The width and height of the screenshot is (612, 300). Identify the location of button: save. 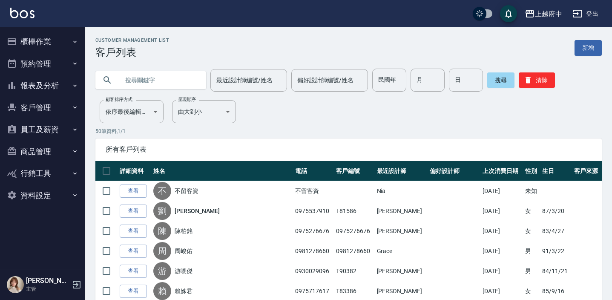
(508, 14).